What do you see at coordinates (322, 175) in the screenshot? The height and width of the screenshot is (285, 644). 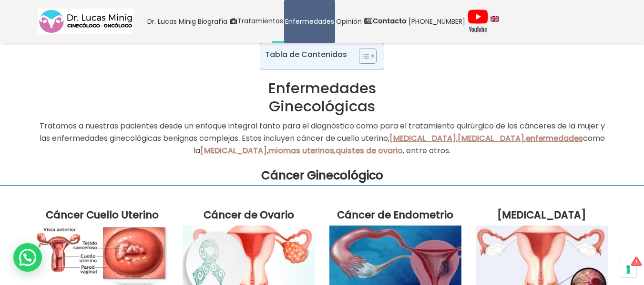 I see `strong: Cáncer Ginecológico` at bounding box center [322, 175].